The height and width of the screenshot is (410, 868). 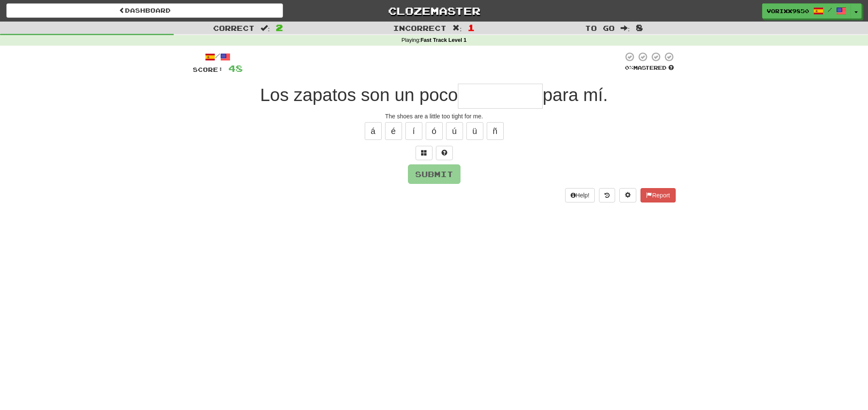 I want to click on a: vorixx9850 /, so click(x=806, y=11).